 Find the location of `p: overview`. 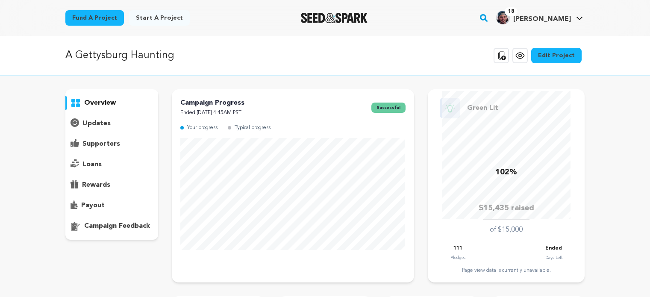

p: overview is located at coordinates (100, 103).